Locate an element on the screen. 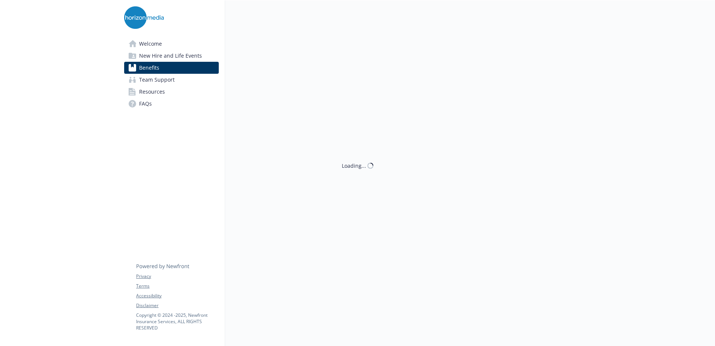 This screenshot has width=715, height=346. a: Team Support is located at coordinates (171, 80).